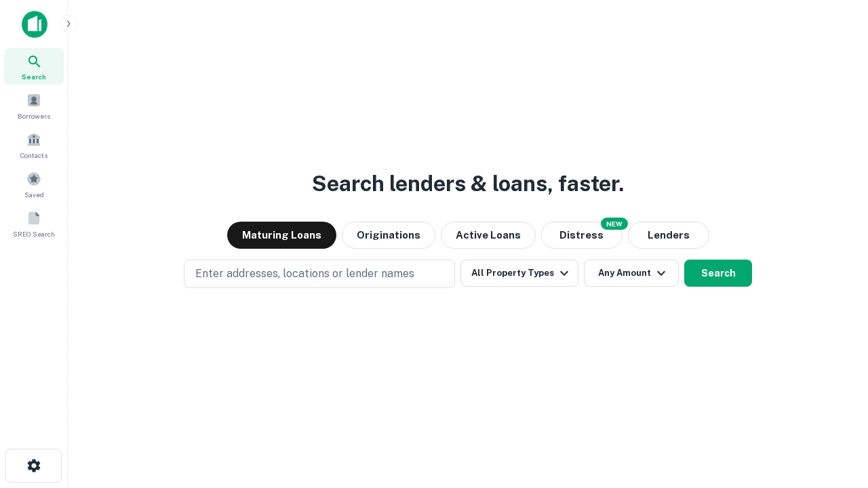 The width and height of the screenshot is (868, 488). I want to click on button: Originations, so click(388, 235).